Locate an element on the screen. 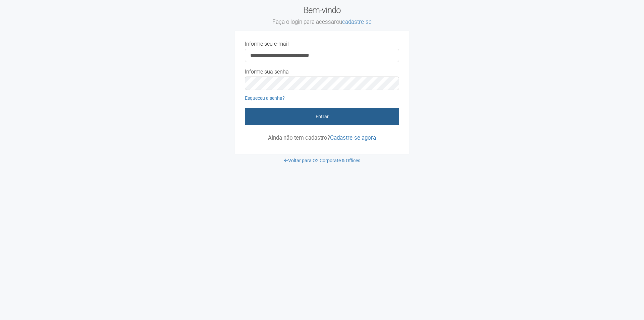  a: cadastre-se is located at coordinates (357, 22).